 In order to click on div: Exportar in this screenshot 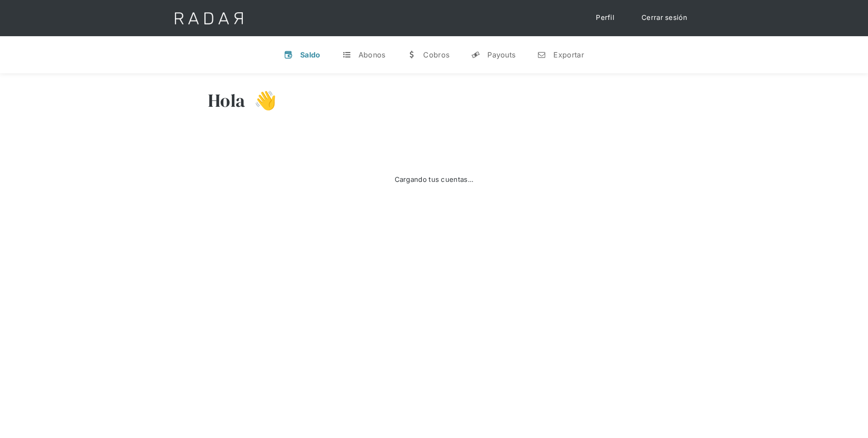, I will do `click(568, 55)`.